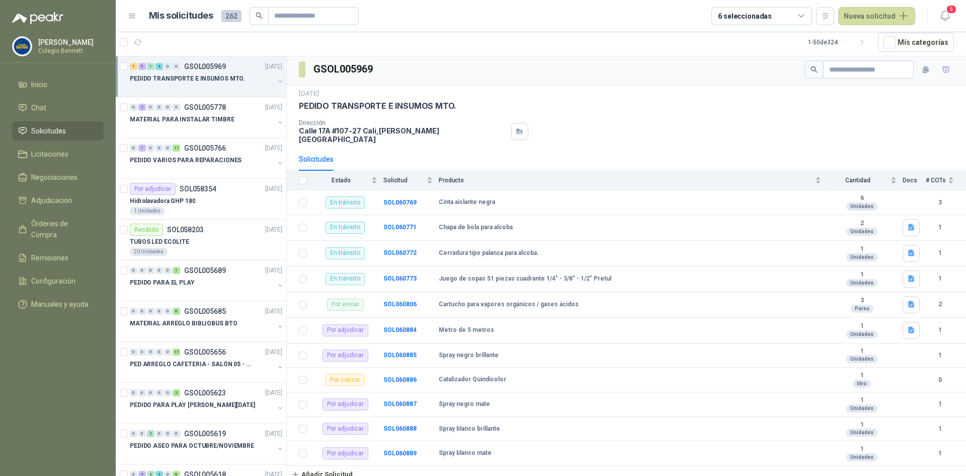 The height and width of the screenshot is (476, 966). I want to click on button: 5, so click(945, 16).